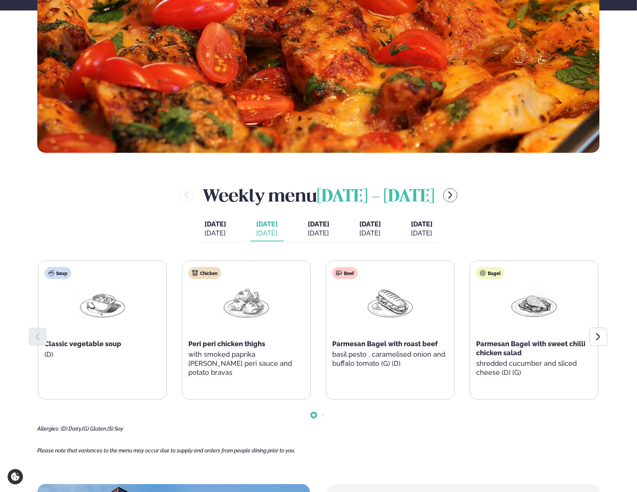  Describe the element at coordinates (102, 354) in the screenshot. I see `p: (D)` at that location.